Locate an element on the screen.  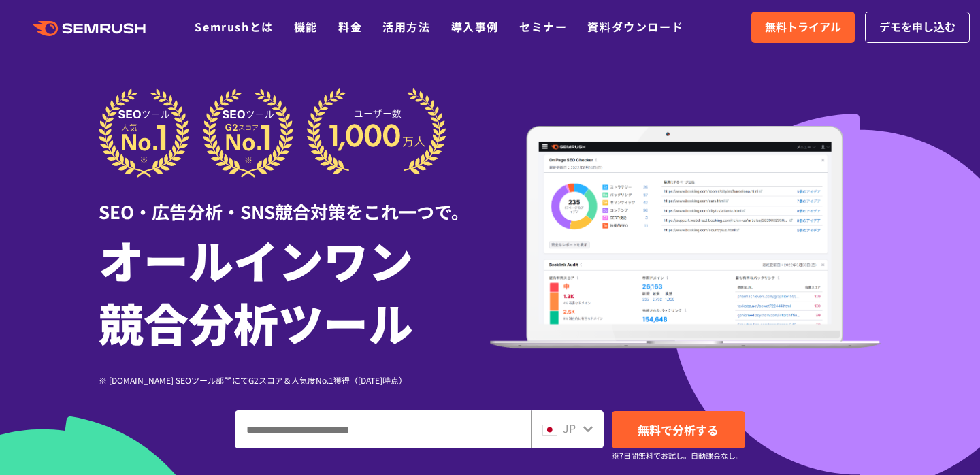
a: Semrushとは is located at coordinates (234, 27).